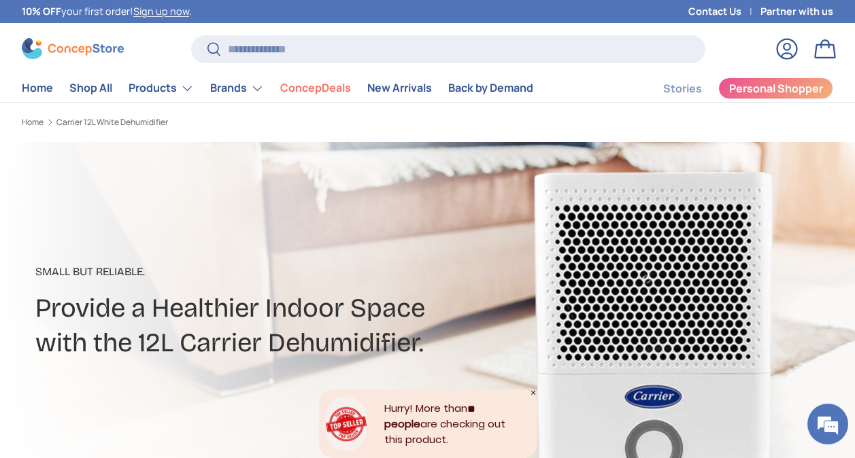 The image size is (855, 458). I want to click on a: Personal Shopper, so click(775, 88).